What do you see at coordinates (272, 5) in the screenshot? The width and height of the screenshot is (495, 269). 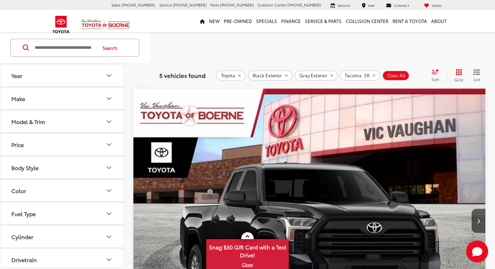 I see `span: Collision Center` at bounding box center [272, 5].